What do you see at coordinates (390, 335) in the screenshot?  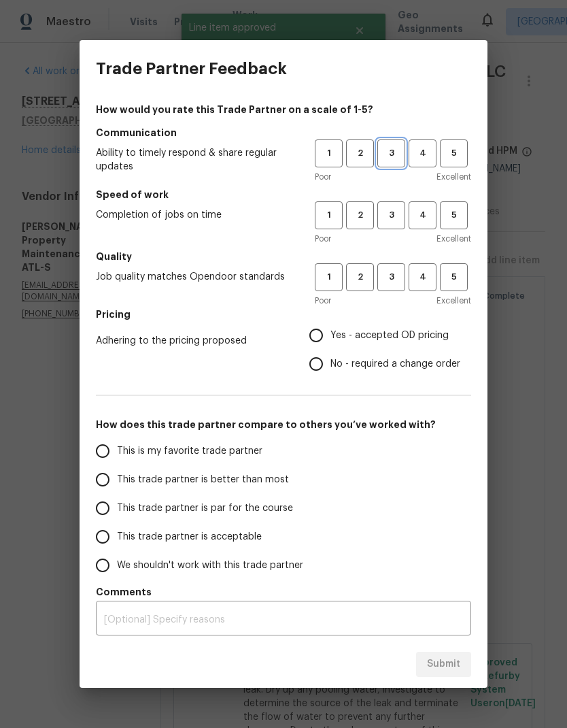 I see `span: Yes - accepted OD pricing` at bounding box center [390, 335].